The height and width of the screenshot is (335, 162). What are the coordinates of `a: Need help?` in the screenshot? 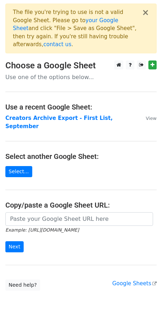 It's located at (23, 285).